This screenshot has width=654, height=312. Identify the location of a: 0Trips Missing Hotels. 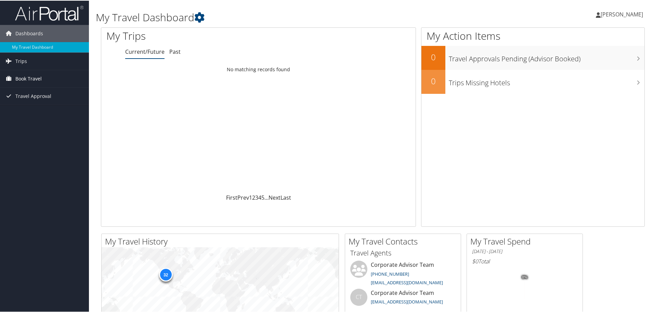
(533, 81).